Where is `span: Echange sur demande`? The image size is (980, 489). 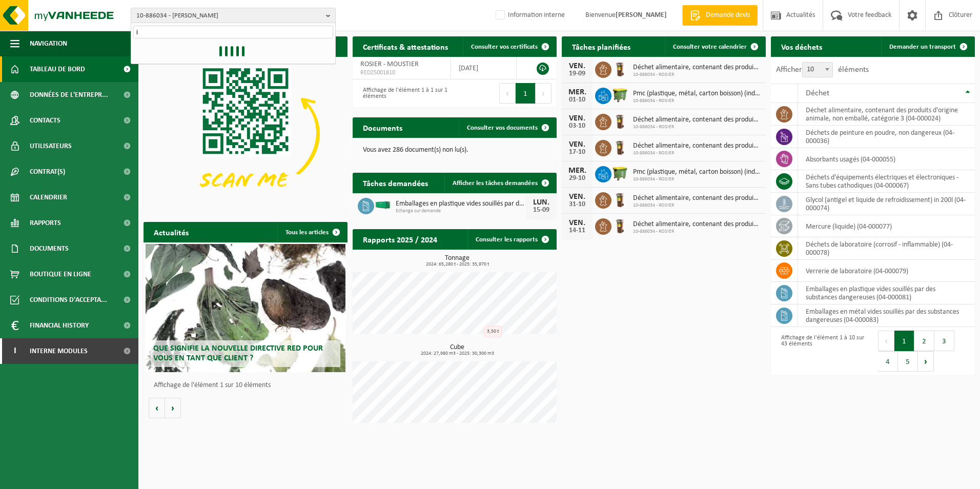
span: Echange sur demande is located at coordinates (461, 211).